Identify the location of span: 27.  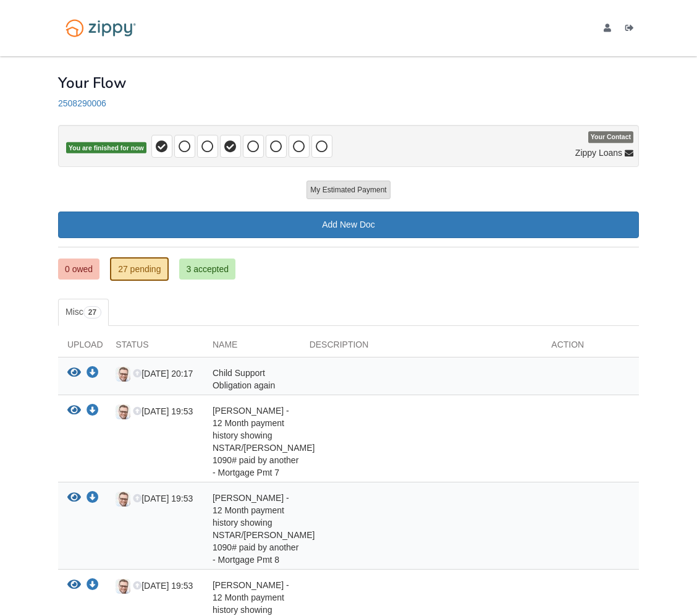
(92, 313).